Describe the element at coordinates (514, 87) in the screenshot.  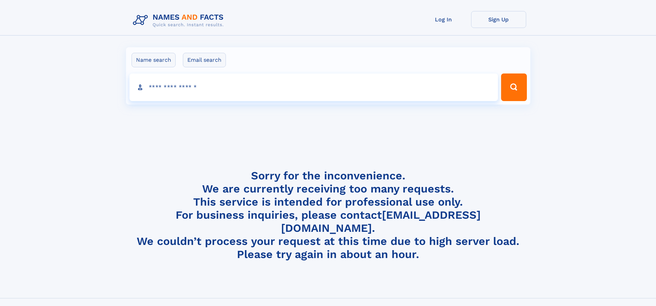
I see `button: Search Button` at that location.